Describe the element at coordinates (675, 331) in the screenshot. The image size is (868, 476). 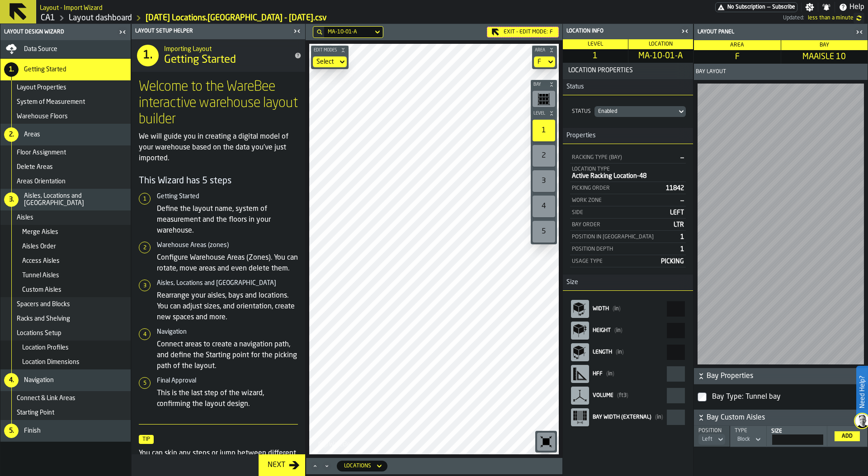
I see `input: react-aria4041466843-:r32: react-aria4041466843-:r32:` at that location.